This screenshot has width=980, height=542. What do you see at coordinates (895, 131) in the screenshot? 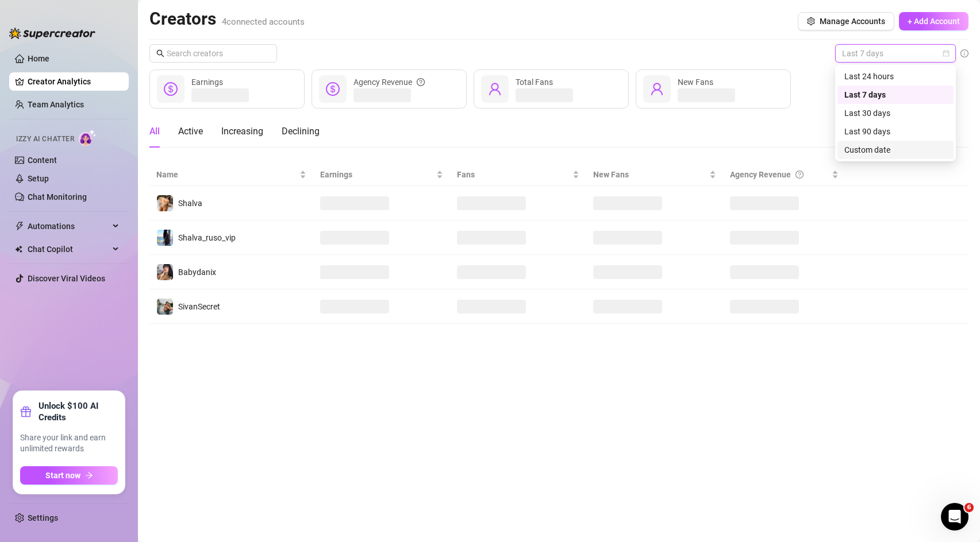
I see `div: Last 90 days` at bounding box center [895, 131].